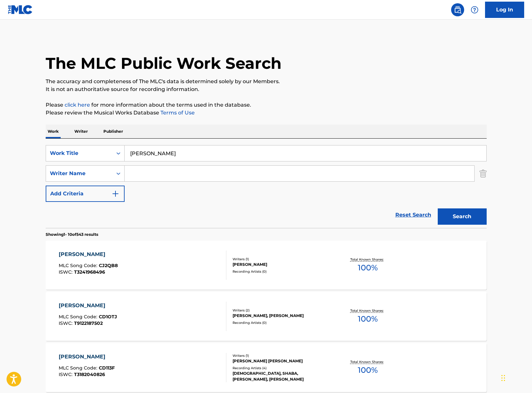 The image size is (532, 393). I want to click on img: help, so click(474, 10).